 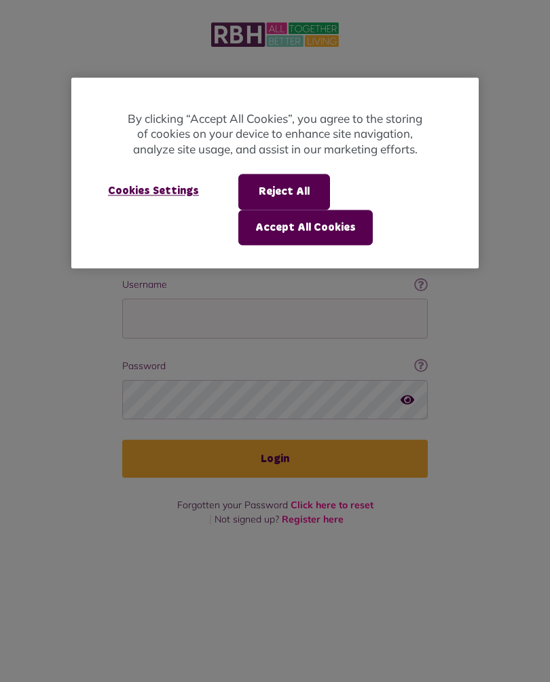 What do you see at coordinates (284, 192) in the screenshot?
I see `button: Reject All` at bounding box center [284, 192].